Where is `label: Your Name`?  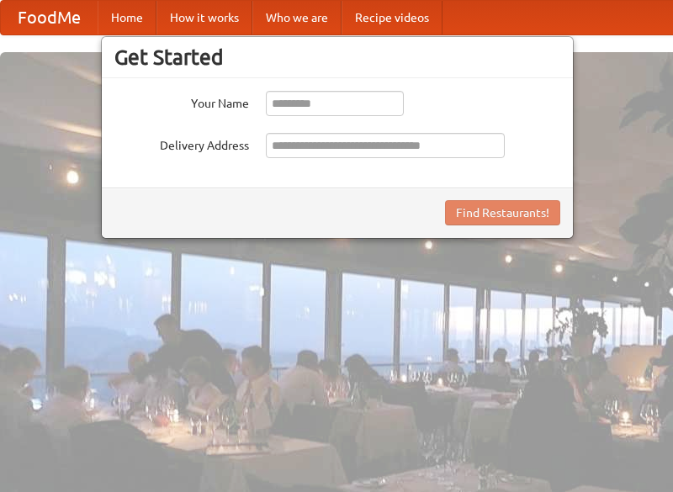
label: Your Name is located at coordinates (182, 101).